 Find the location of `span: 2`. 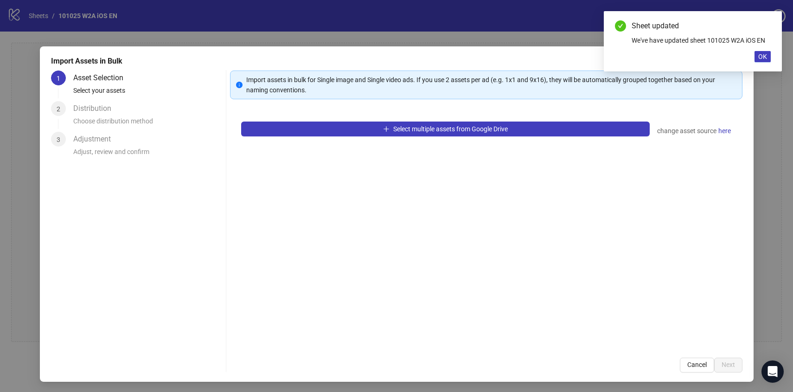

span: 2 is located at coordinates (58, 109).